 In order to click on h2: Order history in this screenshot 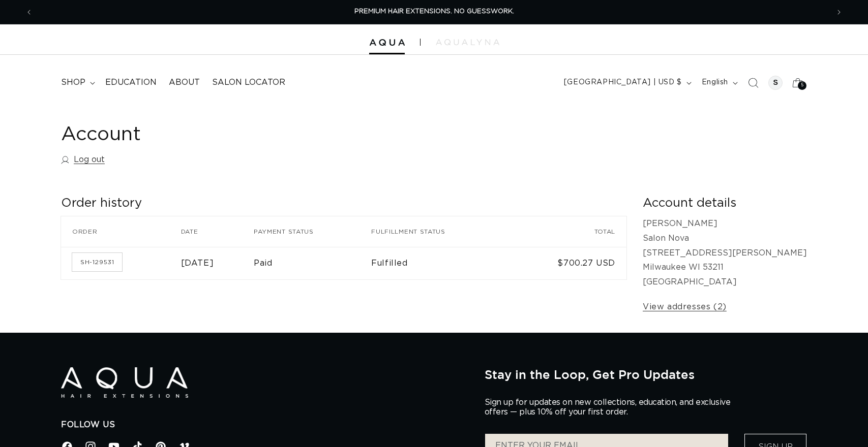, I will do `click(344, 203)`.